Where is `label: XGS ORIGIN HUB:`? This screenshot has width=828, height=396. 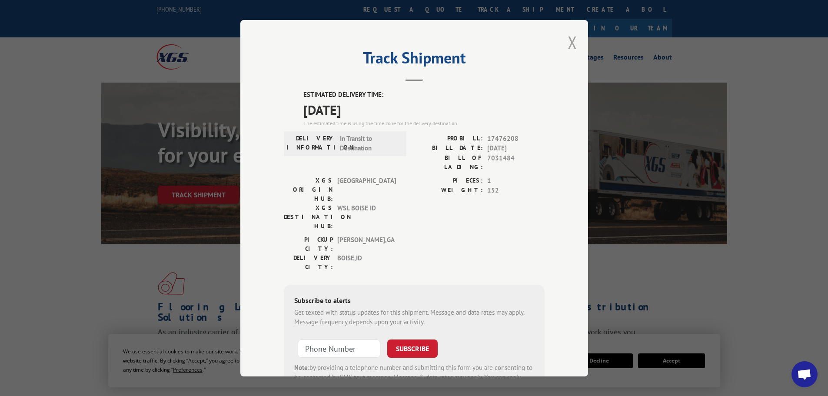
label: XGS ORIGIN HUB: is located at coordinates (308, 189).